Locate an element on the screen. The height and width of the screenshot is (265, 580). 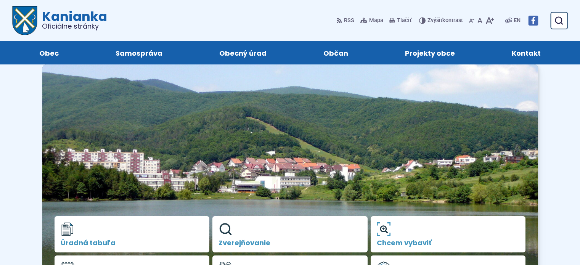
h1: Kanianka is located at coordinates (72, 20).